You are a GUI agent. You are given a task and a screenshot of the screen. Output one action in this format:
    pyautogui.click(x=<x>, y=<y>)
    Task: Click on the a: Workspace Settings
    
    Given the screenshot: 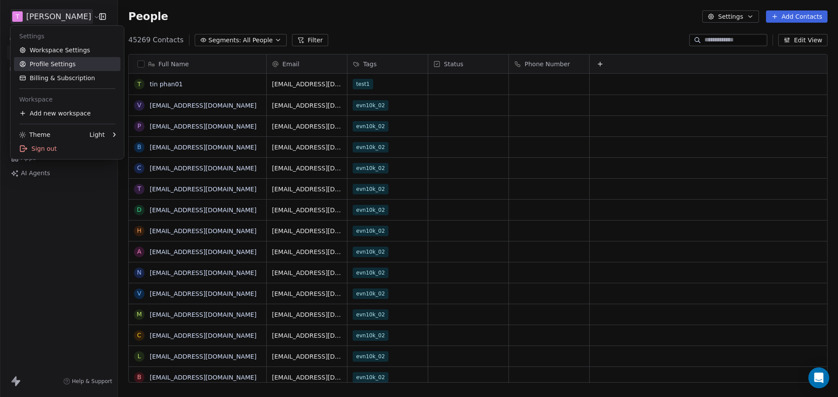 What is the action you would take?
    pyautogui.click(x=67, y=50)
    